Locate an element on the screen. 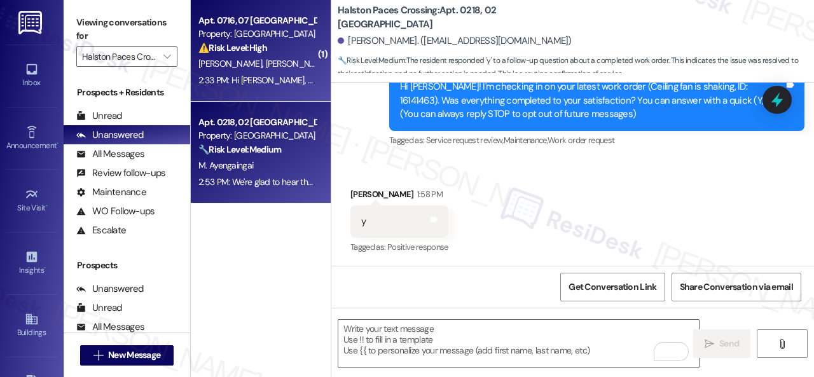  a: Site Visit • is located at coordinates (32, 201).